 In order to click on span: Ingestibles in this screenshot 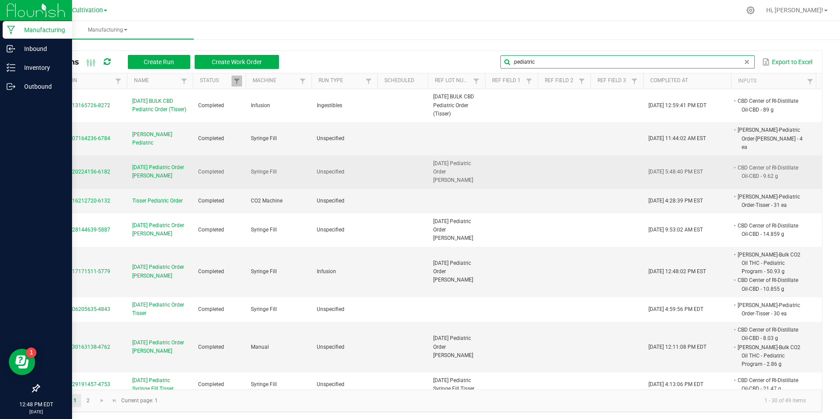, I will do `click(330, 105)`.